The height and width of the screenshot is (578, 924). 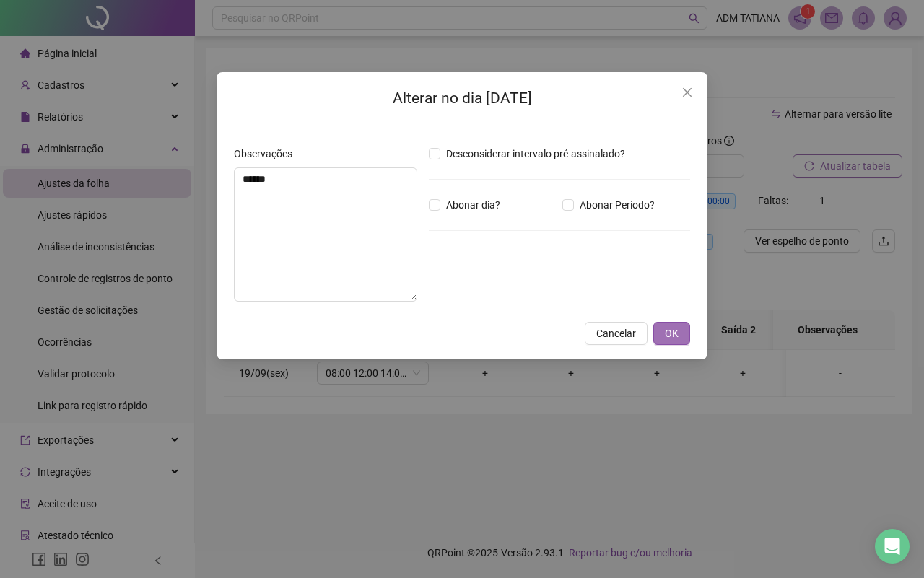 What do you see at coordinates (618, 205) in the screenshot?
I see `span: Abonar Período?` at bounding box center [618, 205].